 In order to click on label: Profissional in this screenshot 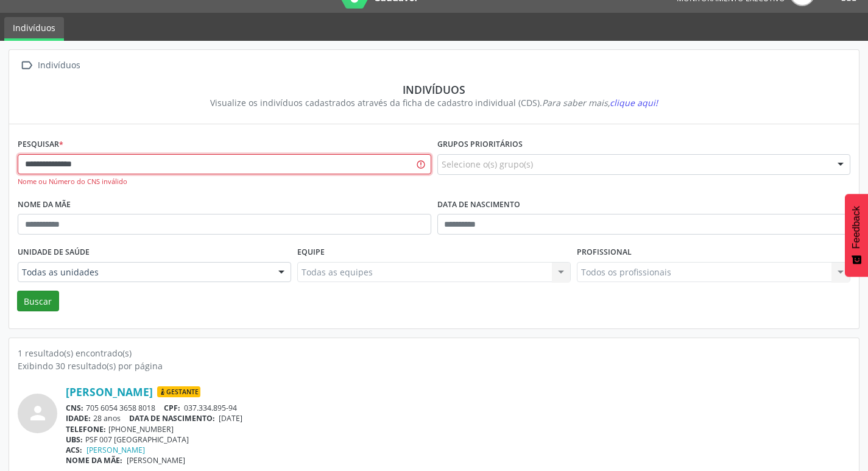, I will do `click(604, 253)`.